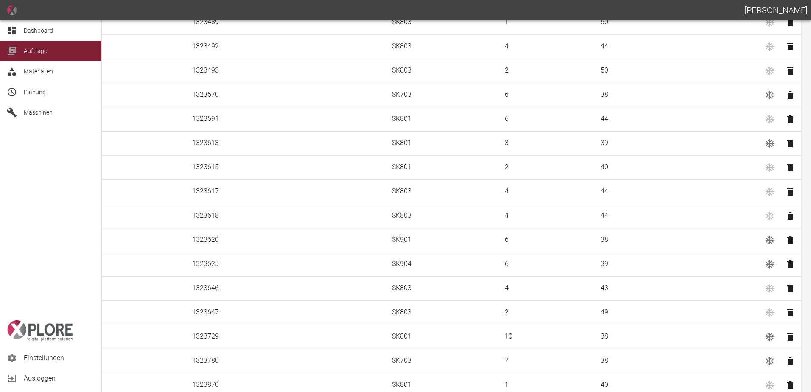 The height and width of the screenshot is (392, 811). Describe the element at coordinates (235, 70) in the screenshot. I see `td: 1323493` at that location.